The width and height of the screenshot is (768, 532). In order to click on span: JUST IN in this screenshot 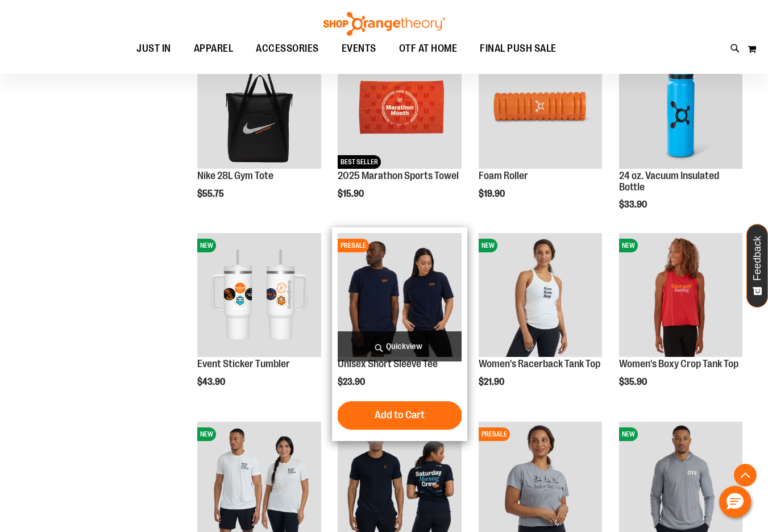, I will do `click(154, 48)`.